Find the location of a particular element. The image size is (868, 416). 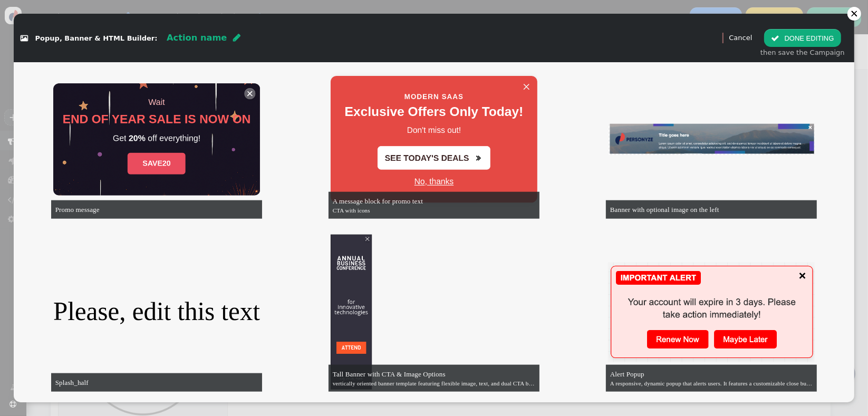

span: A message block for promo text is located at coordinates (378, 201).